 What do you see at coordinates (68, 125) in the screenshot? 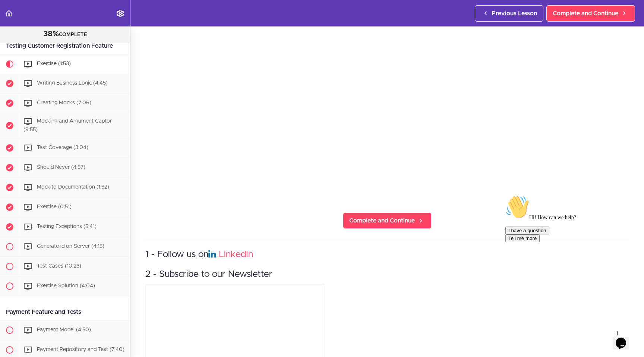
I see `span: Mocking and Argument Captor (9:55)` at bounding box center [68, 125].